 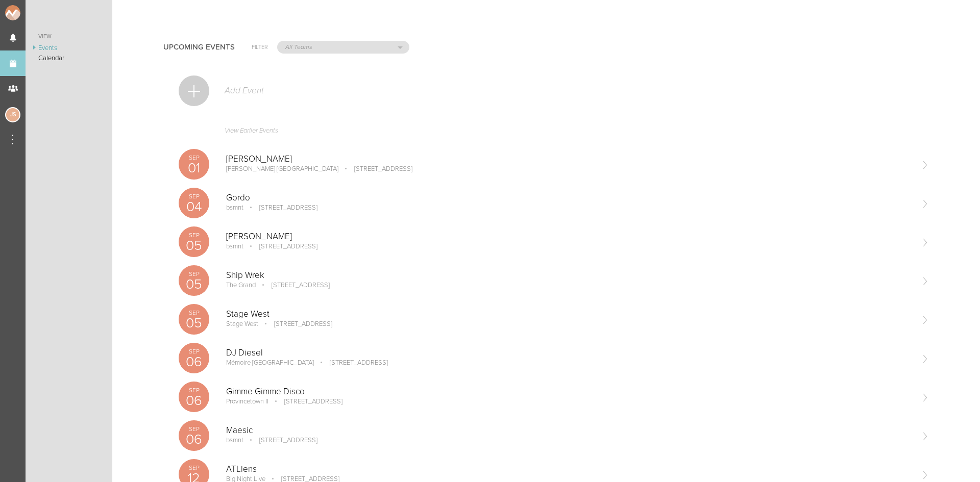 What do you see at coordinates (260, 47) in the screenshot?
I see `h6: Filter` at bounding box center [260, 47].